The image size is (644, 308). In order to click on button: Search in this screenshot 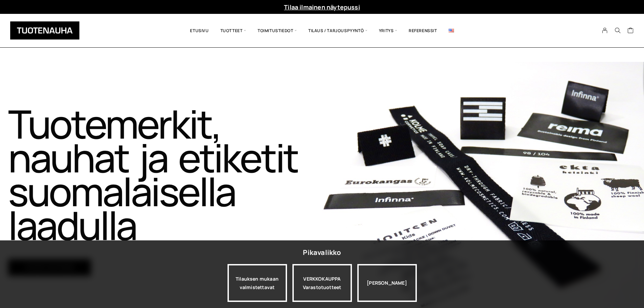, I will do `click(618, 31)`.